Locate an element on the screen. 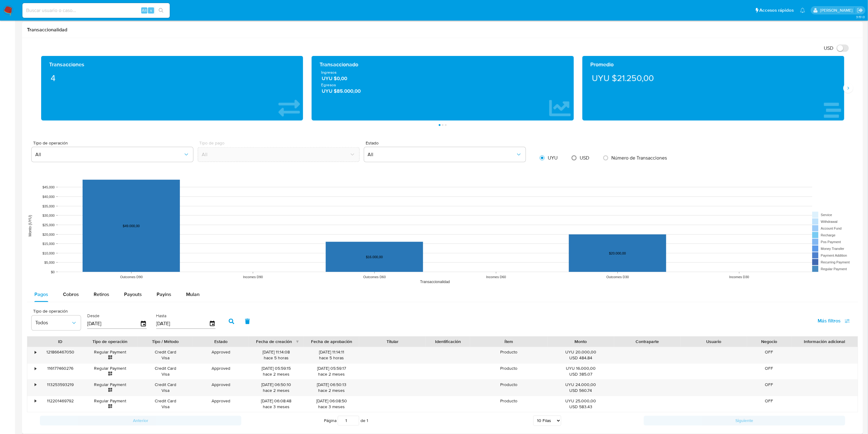 This screenshot has height=434, width=868. button: search-icon is located at coordinates (161, 10).